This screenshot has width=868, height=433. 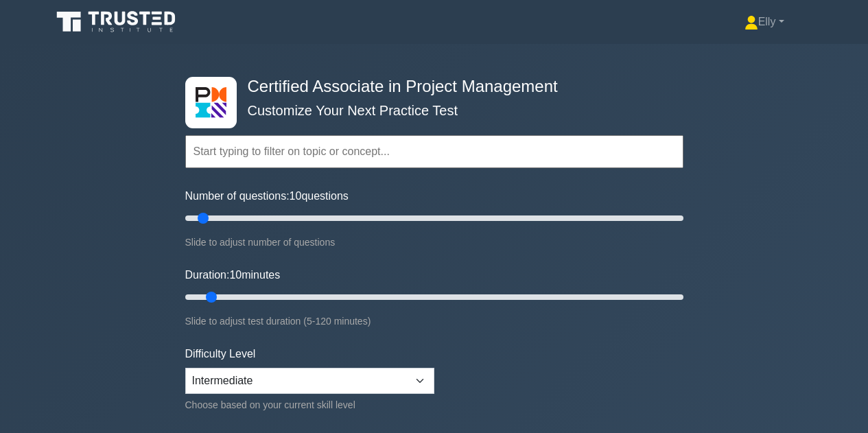 What do you see at coordinates (220, 354) in the screenshot?
I see `label: Difficulty Level` at bounding box center [220, 354].